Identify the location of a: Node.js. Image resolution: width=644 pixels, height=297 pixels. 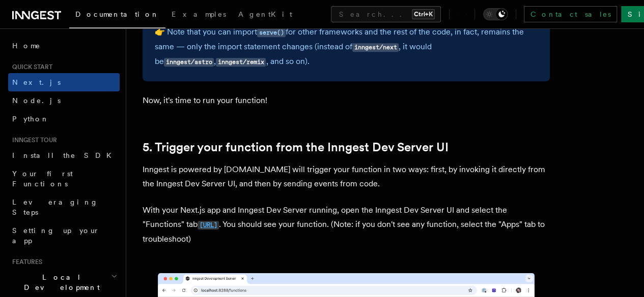
(64, 100).